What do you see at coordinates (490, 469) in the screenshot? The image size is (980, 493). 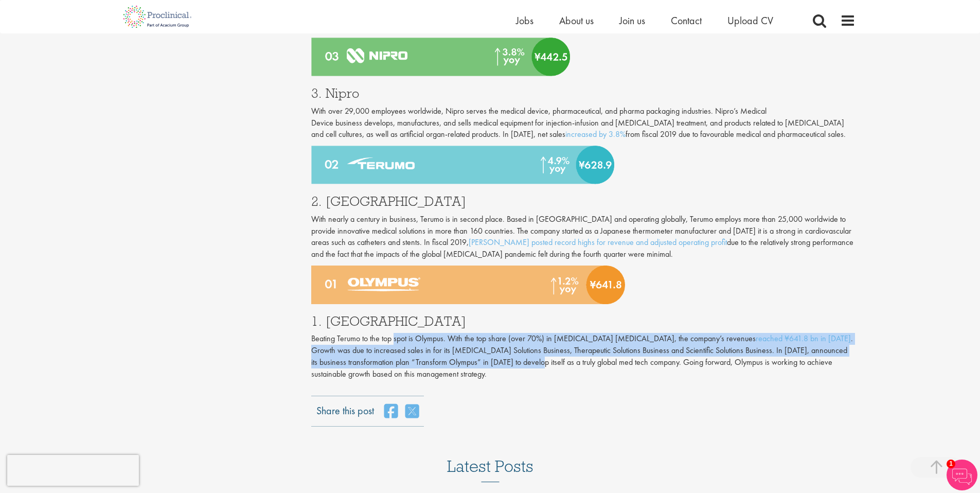 I see `h3: Latest Posts` at bounding box center [490, 469].